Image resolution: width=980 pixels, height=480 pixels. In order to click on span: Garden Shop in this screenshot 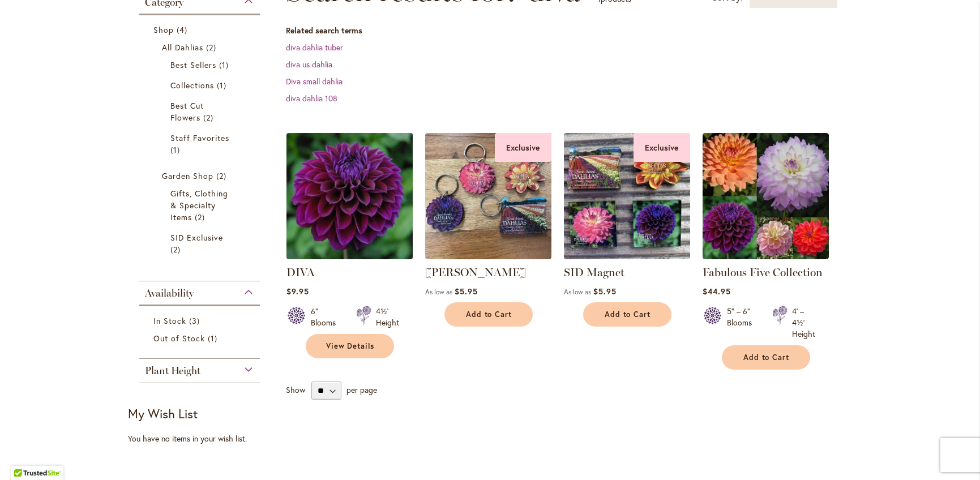, I will do `click(188, 175)`.